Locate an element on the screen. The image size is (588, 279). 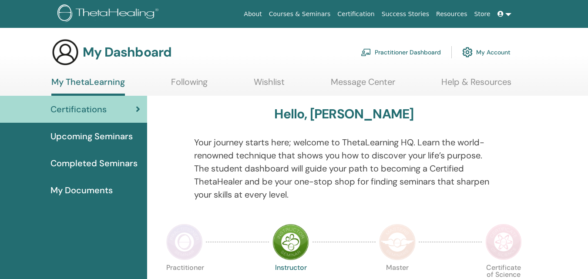
a: Help & Resources is located at coordinates (476, 85).